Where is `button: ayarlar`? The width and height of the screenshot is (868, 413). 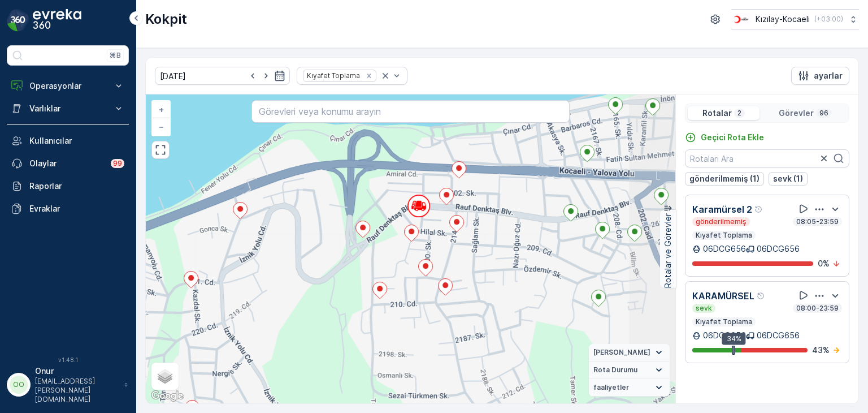
button: ayarlar is located at coordinates (820, 76).